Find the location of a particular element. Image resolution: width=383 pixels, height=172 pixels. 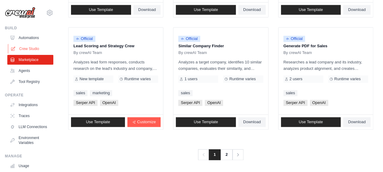

a: marketing is located at coordinates (101, 93).